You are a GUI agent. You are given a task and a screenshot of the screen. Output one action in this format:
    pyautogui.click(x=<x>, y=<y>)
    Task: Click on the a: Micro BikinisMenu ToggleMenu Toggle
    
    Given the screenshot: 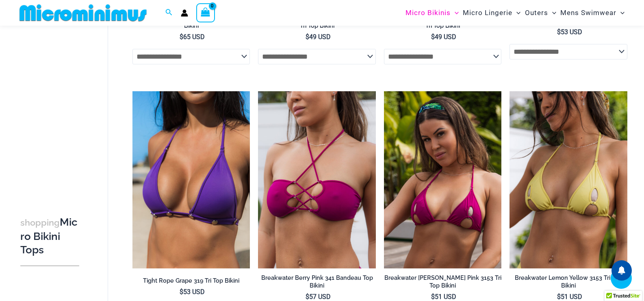 What is the action you would take?
    pyautogui.click(x=432, y=12)
    